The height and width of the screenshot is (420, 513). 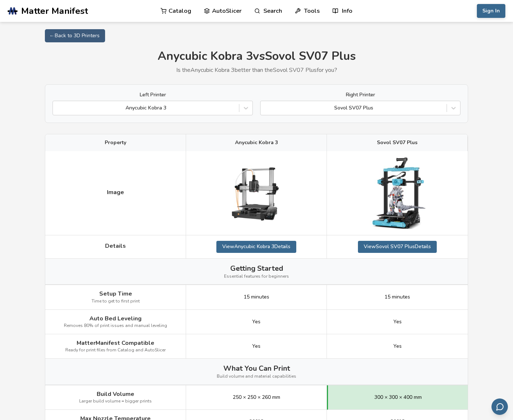 I want to click on span: Sovol SV07 Plus, so click(x=397, y=143).